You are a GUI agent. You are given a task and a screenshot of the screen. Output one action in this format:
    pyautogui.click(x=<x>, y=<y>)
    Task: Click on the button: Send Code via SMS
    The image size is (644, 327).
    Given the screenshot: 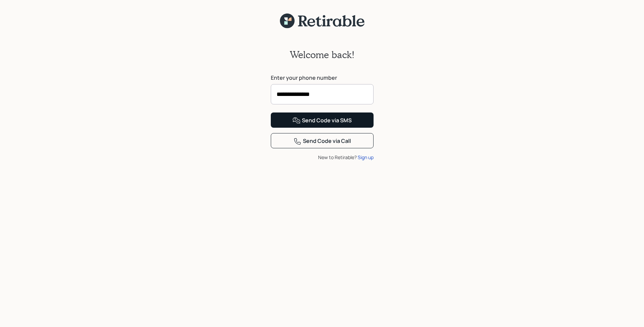 What is the action you would take?
    pyautogui.click(x=322, y=120)
    